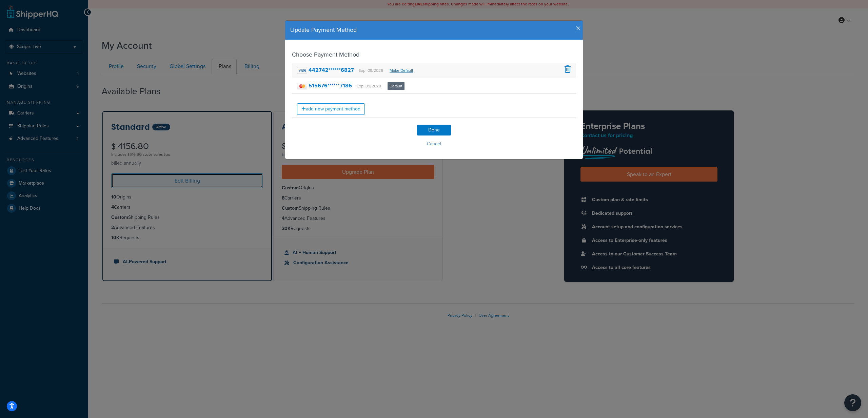  I want to click on h4: Update Payment Method, so click(434, 30).